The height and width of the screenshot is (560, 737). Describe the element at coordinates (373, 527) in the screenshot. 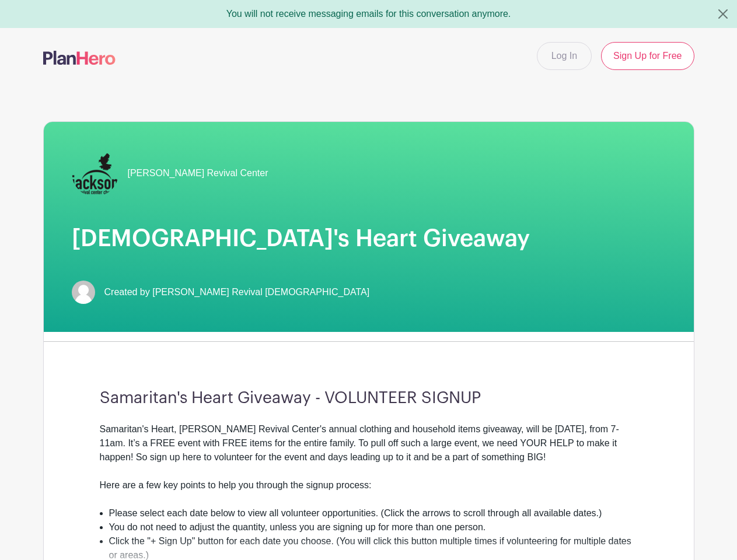

I see `li: You do not need to adjust the quantity, unless you are signing up for more than one person.` at that location.